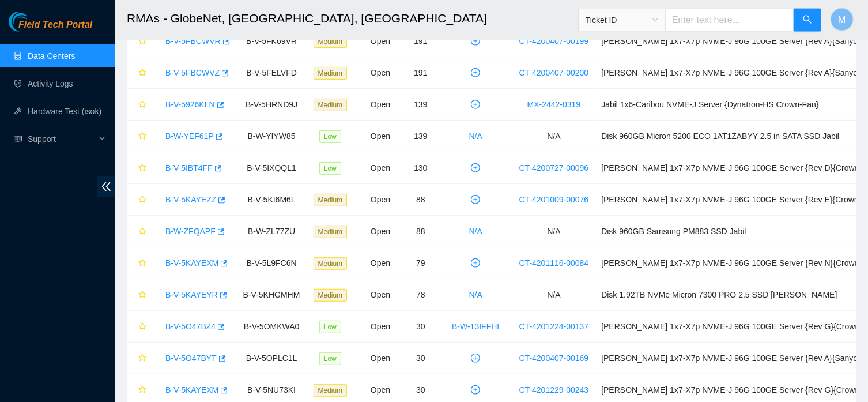 The image size is (868, 402). I want to click on td: 78, so click(421, 295).